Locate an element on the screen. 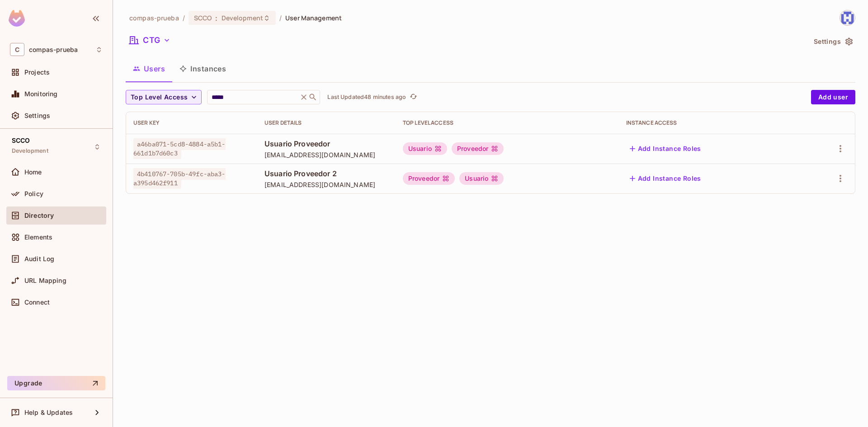 This screenshot has height=427, width=868. div: User Details is located at coordinates (326, 123).